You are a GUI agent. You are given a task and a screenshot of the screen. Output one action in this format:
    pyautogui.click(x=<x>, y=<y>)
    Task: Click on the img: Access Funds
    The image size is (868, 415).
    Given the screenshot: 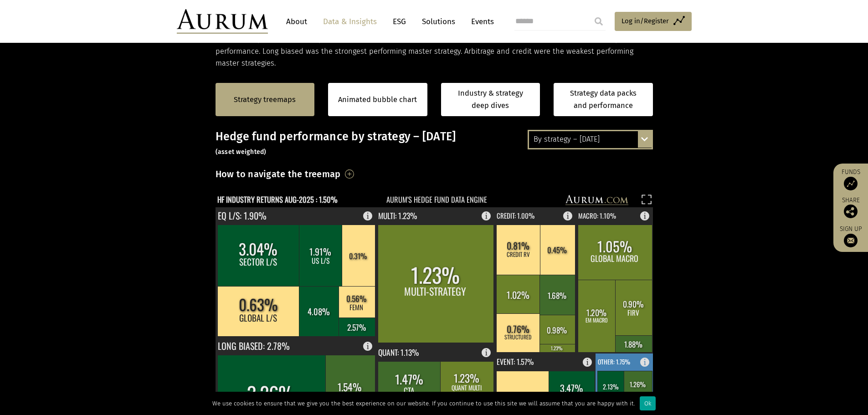 What is the action you would take?
    pyautogui.click(x=850, y=183)
    